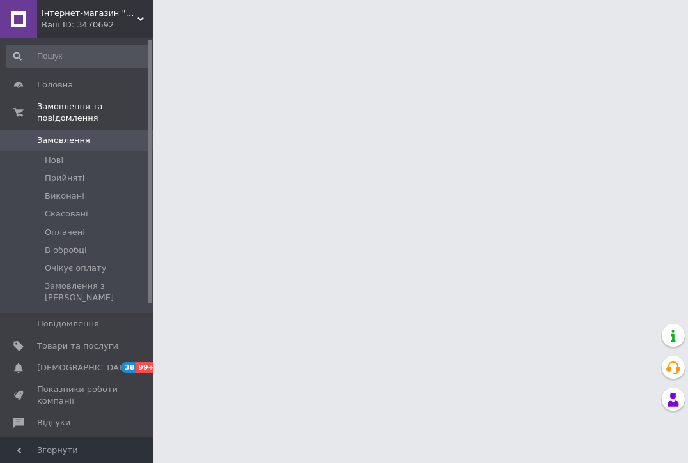 The image size is (688, 463). I want to click on span: Скасовані, so click(66, 214).